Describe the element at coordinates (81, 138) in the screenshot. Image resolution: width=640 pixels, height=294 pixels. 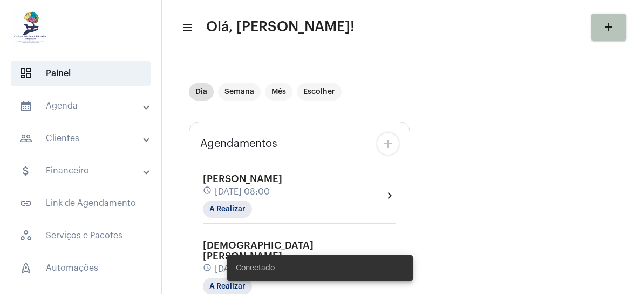
I see `mat-panel-title: Clientes` at that location.